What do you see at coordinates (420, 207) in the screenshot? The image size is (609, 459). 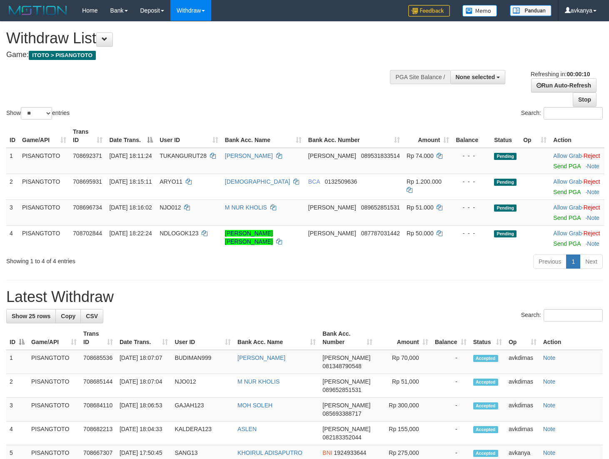 I see `span: Rp 51.000` at bounding box center [420, 207].